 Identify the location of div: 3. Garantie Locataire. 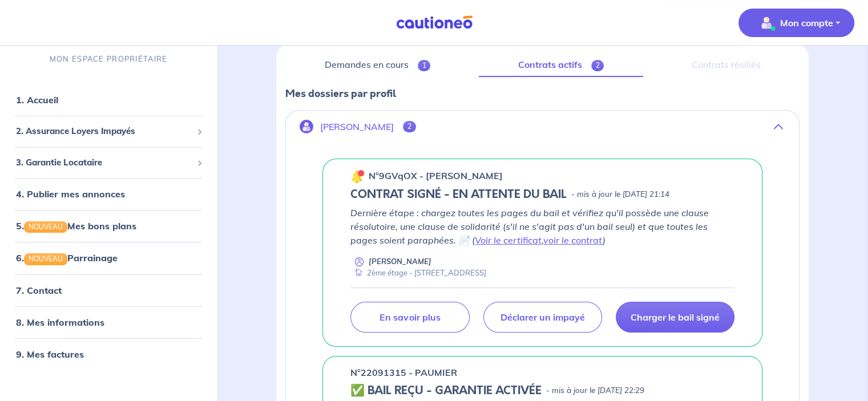
(108, 162).